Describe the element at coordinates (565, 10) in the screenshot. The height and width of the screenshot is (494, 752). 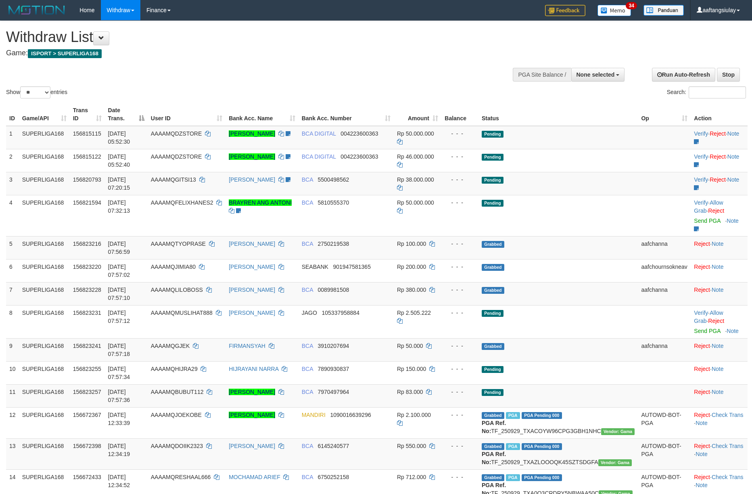
I see `img: Feedback.jpg` at that location.